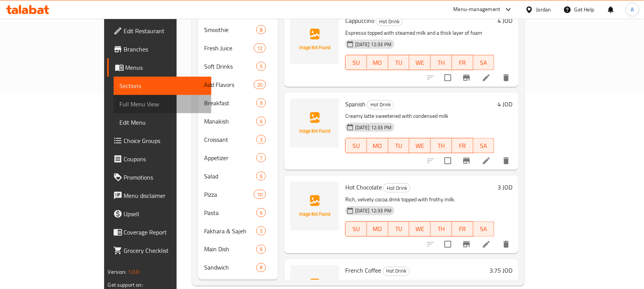 This screenshot has height=289, width=644. What do you see at coordinates (165, 196) in the screenshot?
I see `span: Menu disclaimer` at bounding box center [165, 196].